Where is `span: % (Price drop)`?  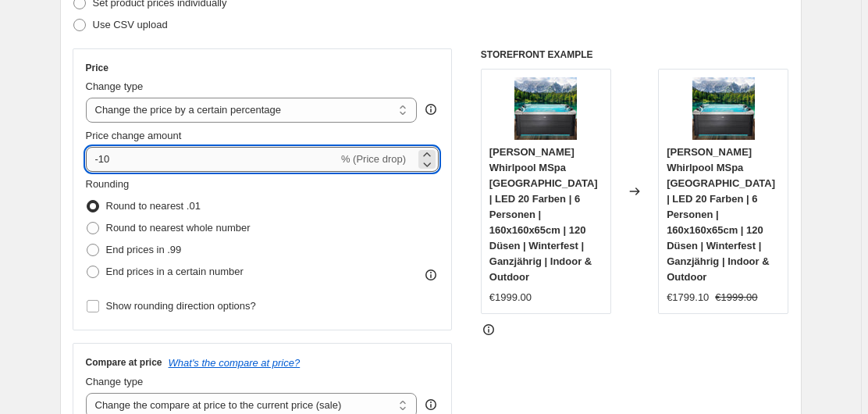 span: % (Price drop) is located at coordinates (373, 159).